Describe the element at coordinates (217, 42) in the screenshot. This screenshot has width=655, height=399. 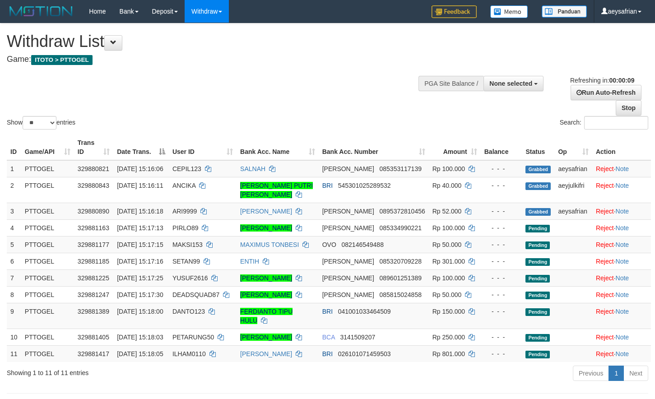
I see `h1: Withdraw List` at that location.